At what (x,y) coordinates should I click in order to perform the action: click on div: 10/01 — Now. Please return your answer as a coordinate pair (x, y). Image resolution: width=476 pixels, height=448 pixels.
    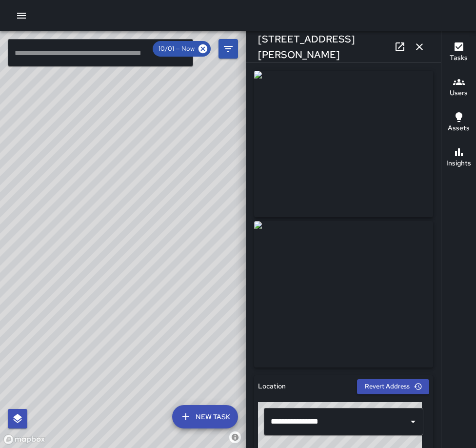
    Looking at the image, I should click on (182, 49).